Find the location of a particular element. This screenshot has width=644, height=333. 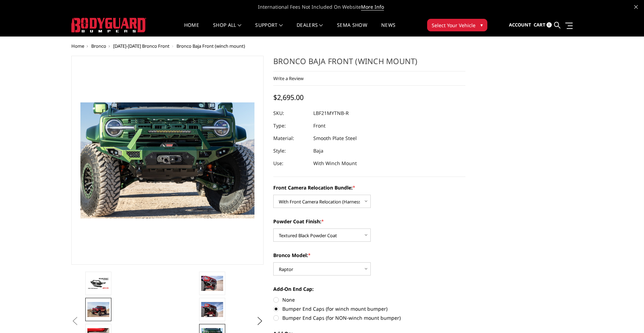

a: Cart 0 is located at coordinates (542, 25).